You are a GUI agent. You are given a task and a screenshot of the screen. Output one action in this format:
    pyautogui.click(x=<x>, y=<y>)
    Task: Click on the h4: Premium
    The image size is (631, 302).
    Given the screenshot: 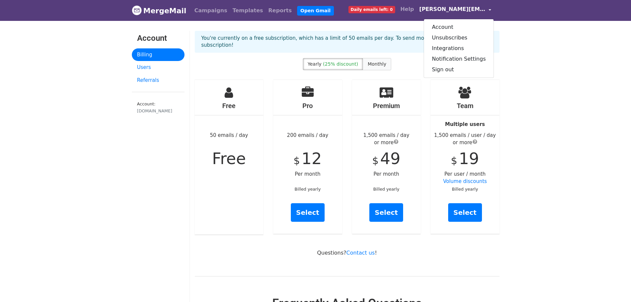 What is the action you would take?
    pyautogui.click(x=387, y=106)
    